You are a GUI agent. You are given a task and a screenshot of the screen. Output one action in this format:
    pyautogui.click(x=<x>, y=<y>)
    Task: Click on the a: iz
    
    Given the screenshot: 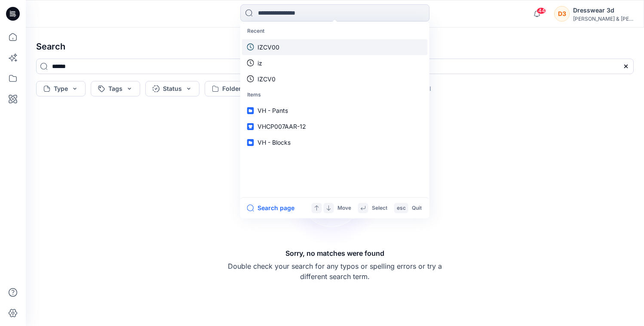 What is the action you would take?
    pyautogui.click(x=335, y=63)
    